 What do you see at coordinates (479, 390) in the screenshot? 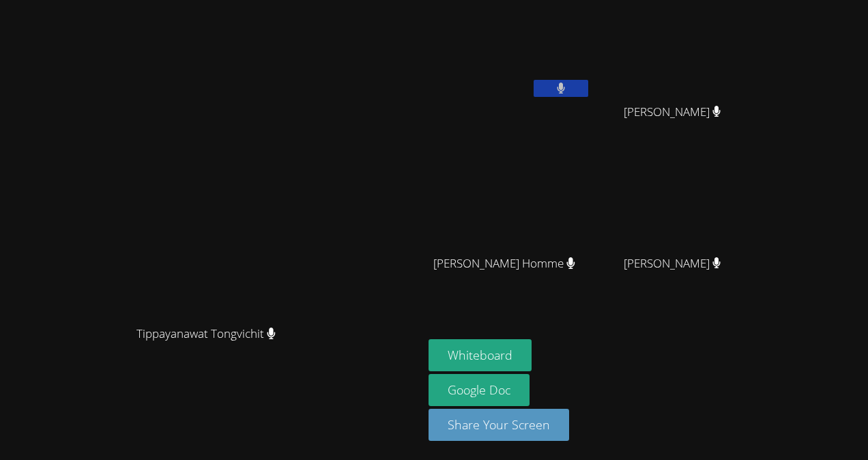
I see `a: Google Doc` at bounding box center [479, 390].